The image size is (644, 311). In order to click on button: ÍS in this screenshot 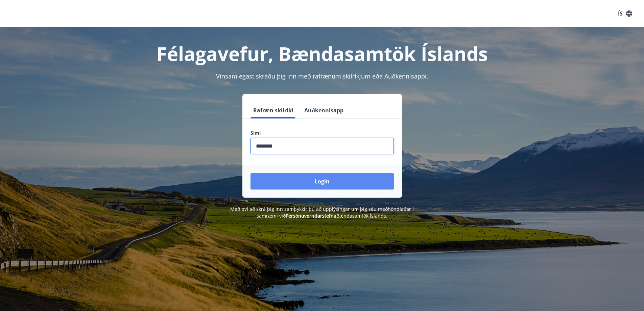, I will do `click(625, 13)`.